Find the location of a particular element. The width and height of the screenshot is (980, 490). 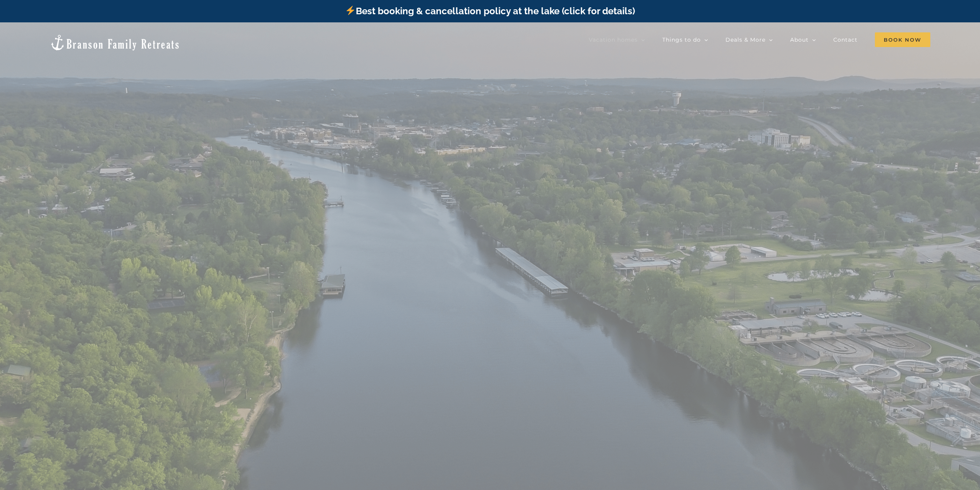

a: Book Now is located at coordinates (903, 40).